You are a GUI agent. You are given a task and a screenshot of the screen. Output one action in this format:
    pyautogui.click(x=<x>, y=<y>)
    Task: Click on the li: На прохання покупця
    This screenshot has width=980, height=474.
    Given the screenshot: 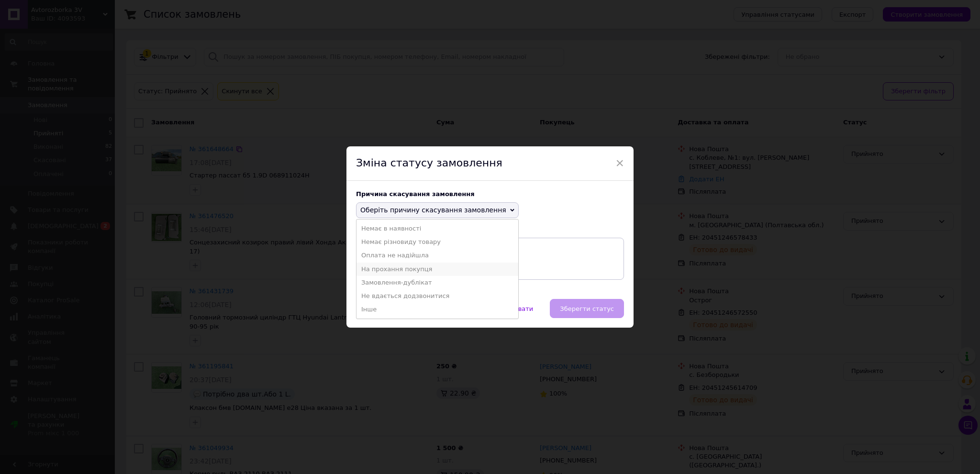 What is the action you would take?
    pyautogui.click(x=437, y=269)
    